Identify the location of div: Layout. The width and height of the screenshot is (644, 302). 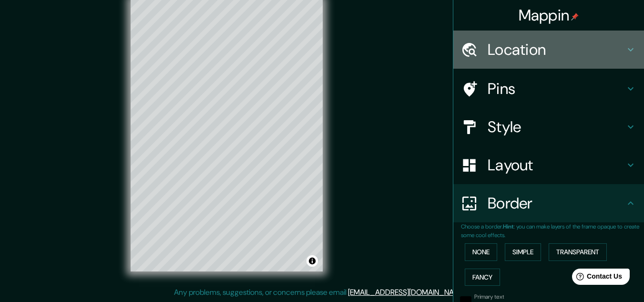
(549, 165).